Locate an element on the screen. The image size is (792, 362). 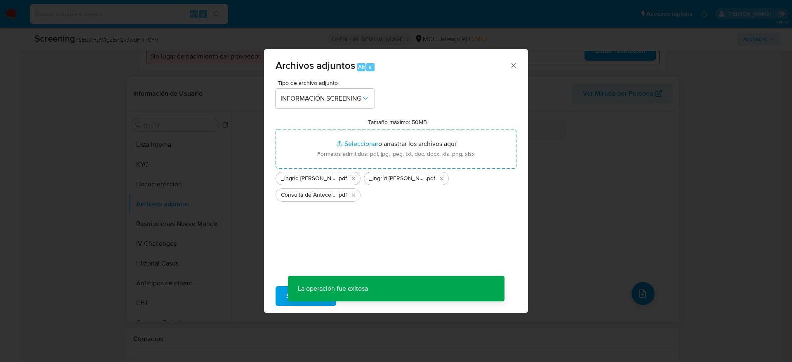
button: Eliminar _Ingrid Tatiana Garcia Tovar_ - Buscar con Google.pdf is located at coordinates (353, 179).